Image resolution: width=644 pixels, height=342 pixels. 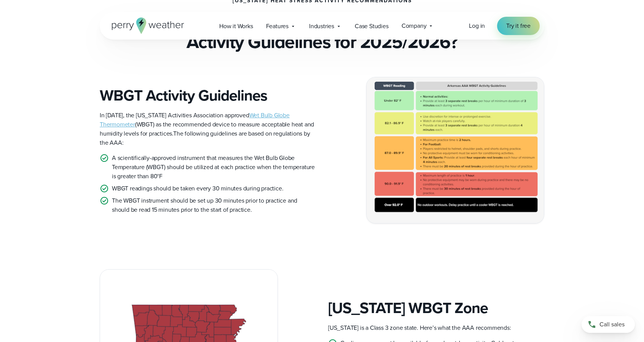 I want to click on p: The following guidelines are based on regulations by the AAA:, so click(x=208, y=129).